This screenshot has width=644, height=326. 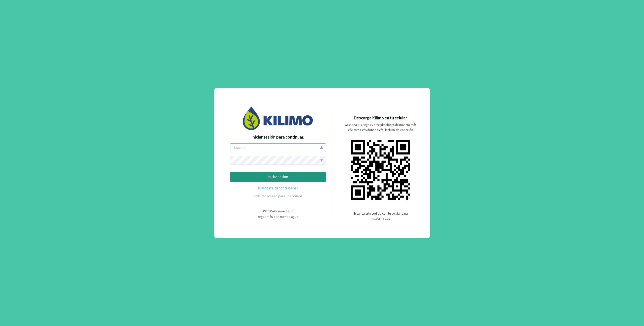 What do you see at coordinates (380, 118) in the screenshot?
I see `p: Descarga Kilimo en tu celular` at bounding box center [380, 118].